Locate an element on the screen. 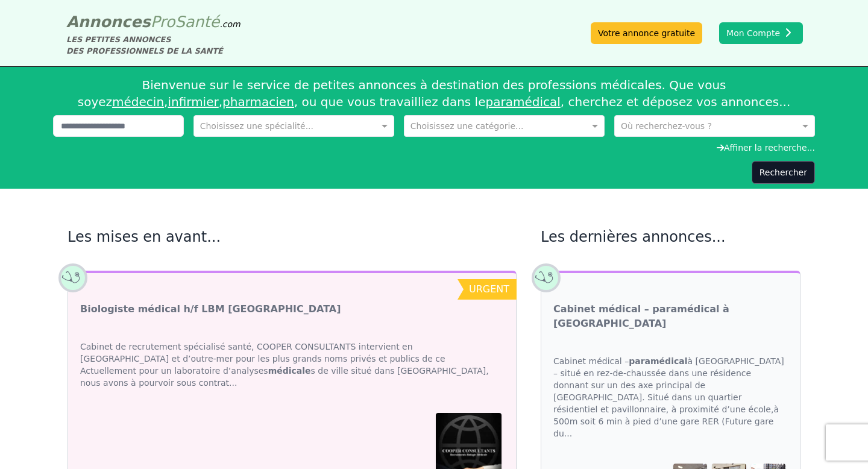  a: infirmier is located at coordinates (193, 102).